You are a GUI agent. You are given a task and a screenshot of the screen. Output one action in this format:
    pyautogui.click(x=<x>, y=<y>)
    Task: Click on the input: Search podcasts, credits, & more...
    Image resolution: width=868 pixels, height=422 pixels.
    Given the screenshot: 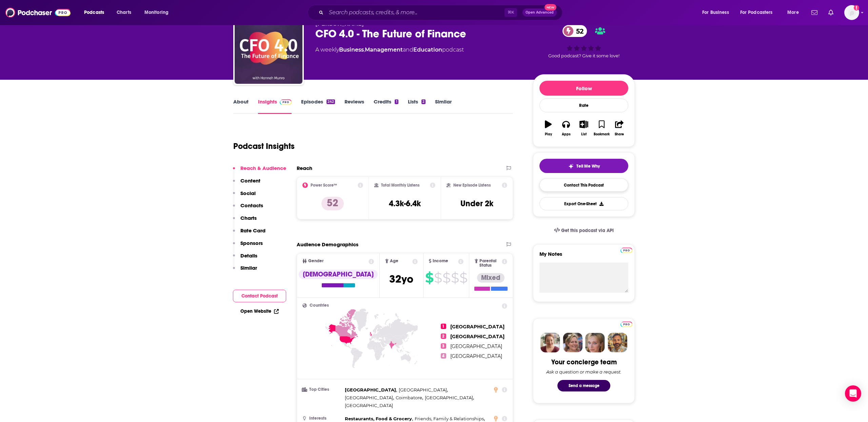 What is the action you would take?
    pyautogui.click(x=415, y=12)
    